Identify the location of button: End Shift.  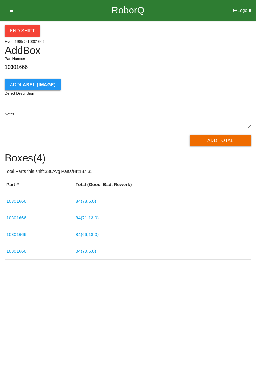
(22, 31).